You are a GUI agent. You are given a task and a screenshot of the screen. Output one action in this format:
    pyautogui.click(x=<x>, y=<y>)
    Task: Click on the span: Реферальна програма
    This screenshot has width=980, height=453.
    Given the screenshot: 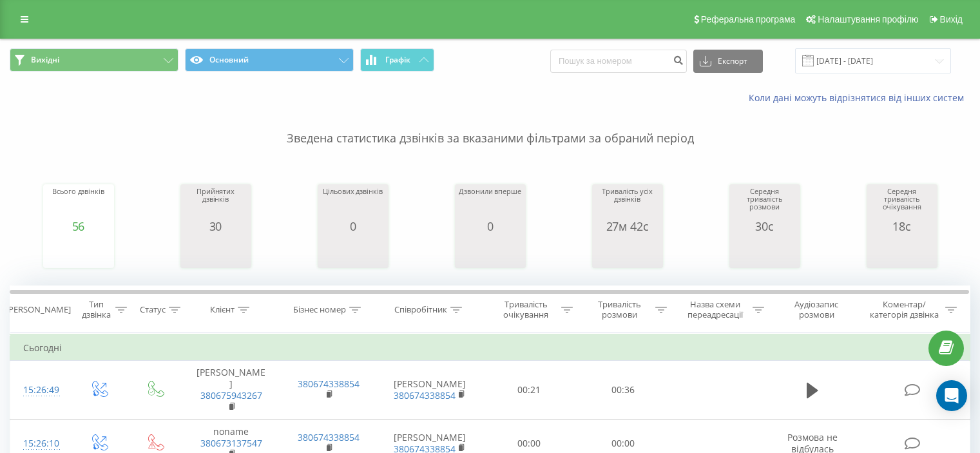 What is the action you would take?
    pyautogui.click(x=748, y=20)
    